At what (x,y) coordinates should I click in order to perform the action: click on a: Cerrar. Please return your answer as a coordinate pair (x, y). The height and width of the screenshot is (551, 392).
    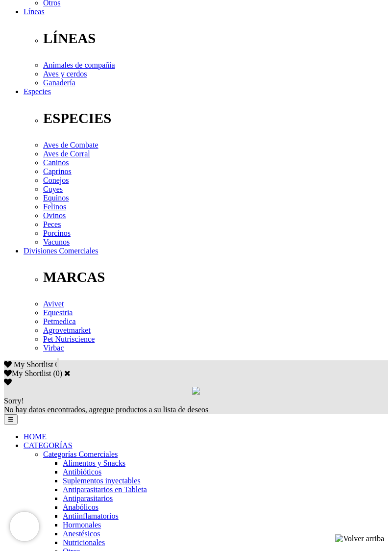
    Looking at the image, I should click on (67, 373).